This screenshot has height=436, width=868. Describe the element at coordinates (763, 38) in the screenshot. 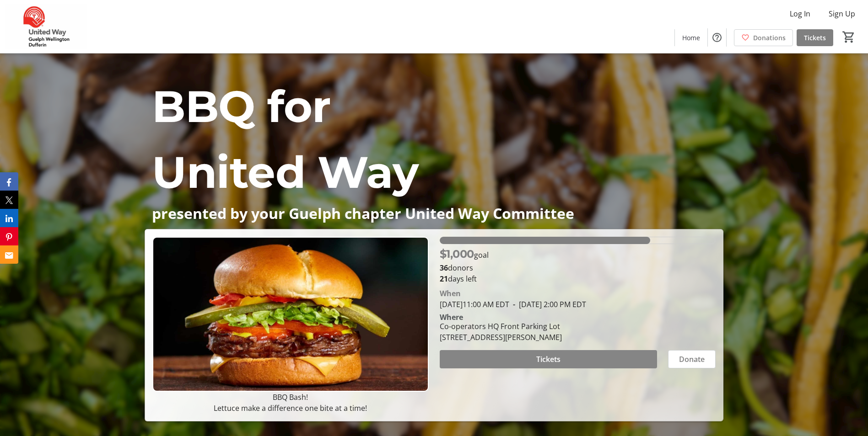

I see `a: Donations` at that location.